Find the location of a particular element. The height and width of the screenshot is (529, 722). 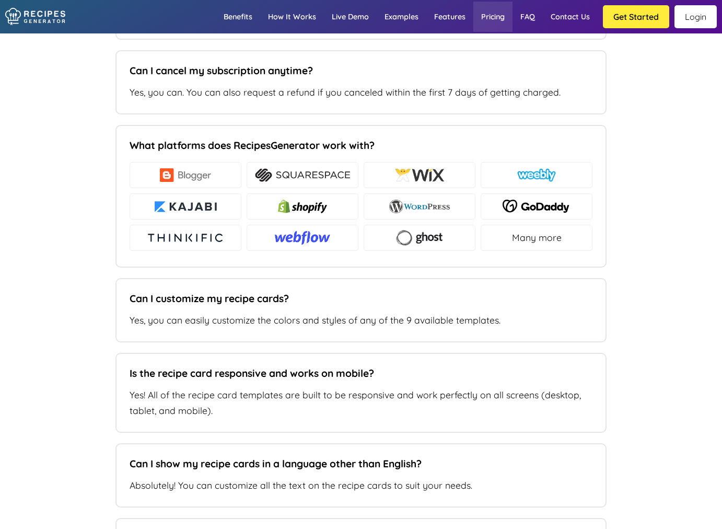

img: platform-shopify.png is located at coordinates (302, 206).